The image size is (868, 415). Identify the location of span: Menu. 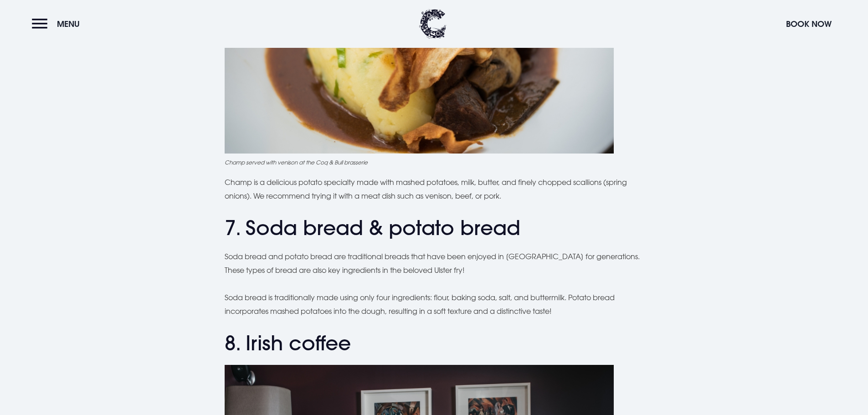
(69, 23).